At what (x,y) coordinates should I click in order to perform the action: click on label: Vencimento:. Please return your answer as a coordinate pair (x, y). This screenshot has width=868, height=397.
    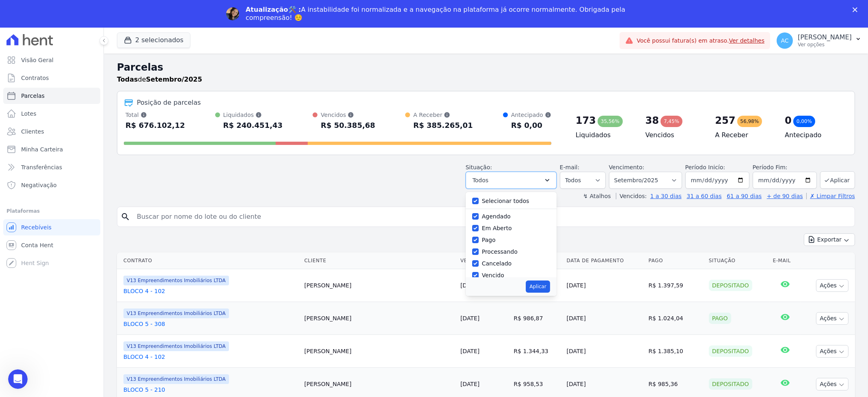
    Looking at the image, I should click on (627, 167).